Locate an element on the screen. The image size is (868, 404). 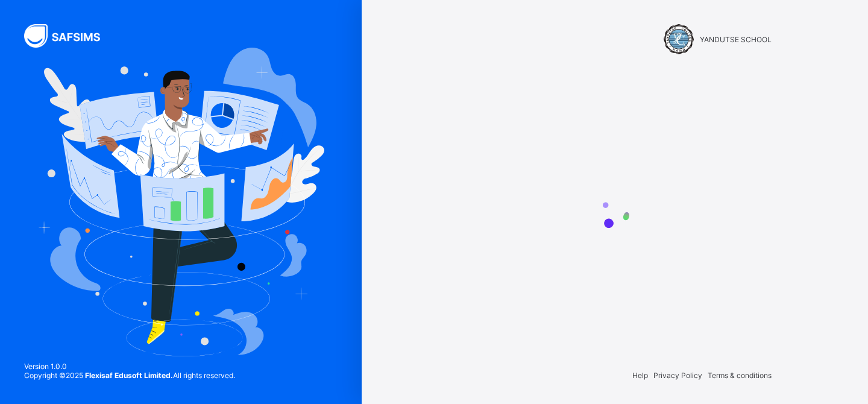
span: Terms & conditions is located at coordinates (740, 375).